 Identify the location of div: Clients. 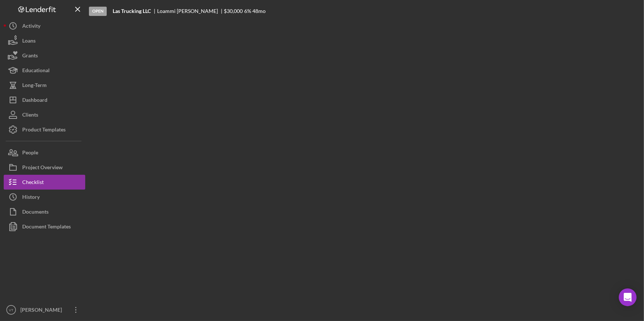
(30, 116).